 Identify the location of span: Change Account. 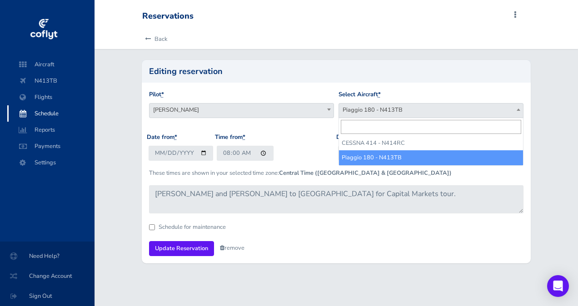
(47, 276).